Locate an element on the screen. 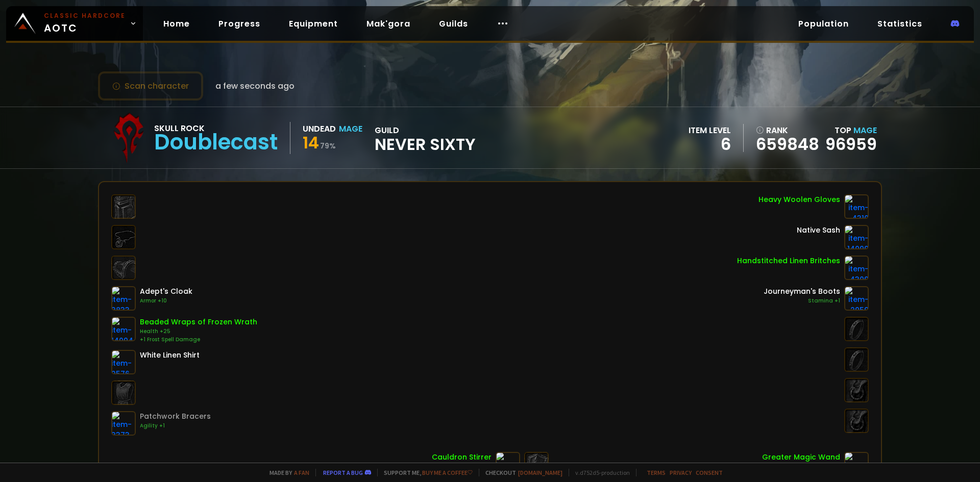 The image size is (980, 482). span: Checkout is located at coordinates (521, 472).